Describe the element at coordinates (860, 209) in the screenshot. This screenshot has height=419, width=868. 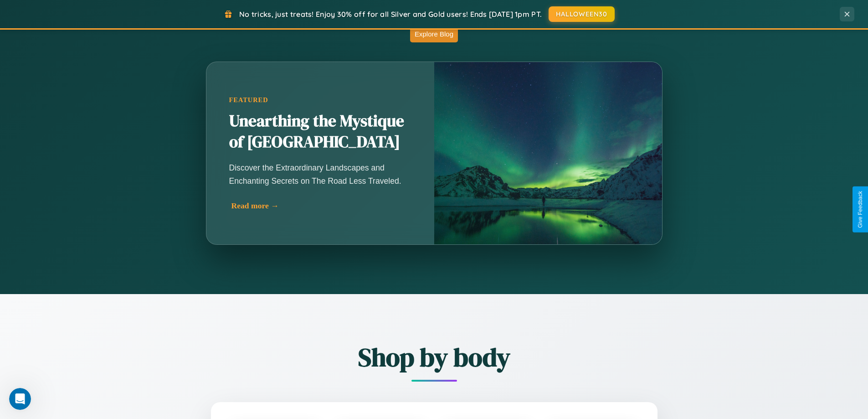
I see `div: Give Feedback` at that location.